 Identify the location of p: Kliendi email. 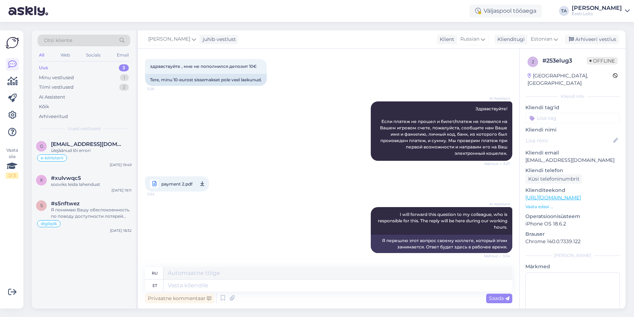
(572, 153).